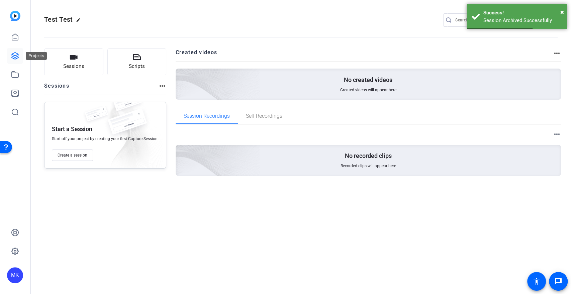 This screenshot has height=294, width=571. What do you see at coordinates (137, 62) in the screenshot?
I see `button: Scripts` at bounding box center [137, 62].